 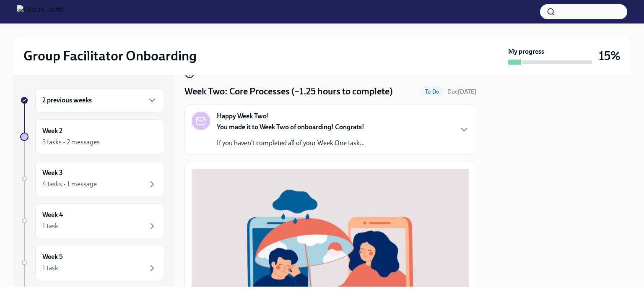 I want to click on p: If you haven't completed all of your Week One task..., so click(x=290, y=143).